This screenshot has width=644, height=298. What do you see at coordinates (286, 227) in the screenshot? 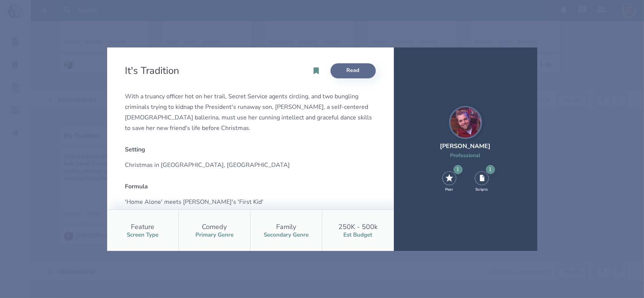
I see `div: Family` at bounding box center [286, 227].